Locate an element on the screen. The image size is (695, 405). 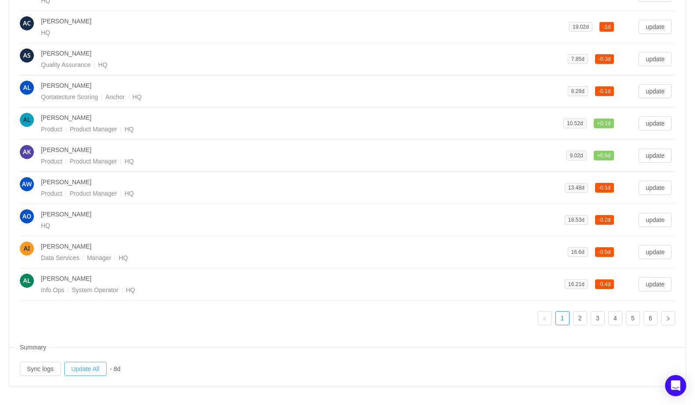
span: 13.48d is located at coordinates (576, 188).